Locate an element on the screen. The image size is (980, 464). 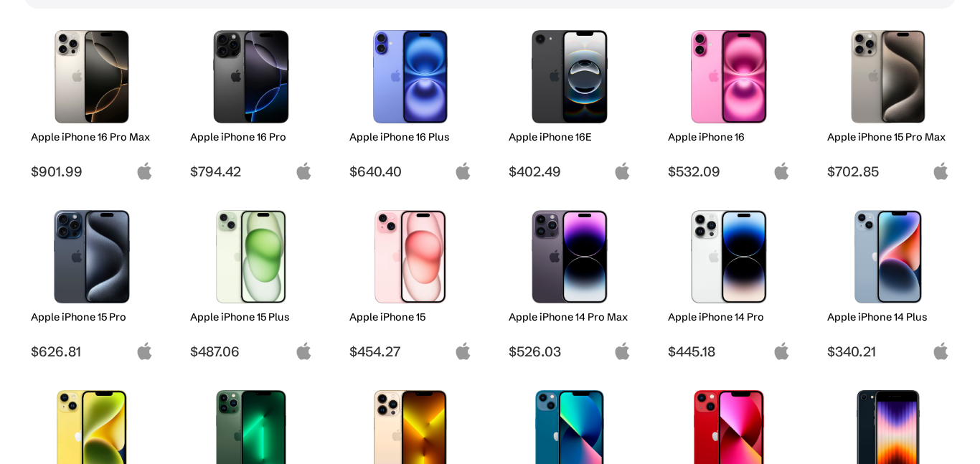
h2: Apple iPhone 15 Pro is located at coordinates (92, 317).